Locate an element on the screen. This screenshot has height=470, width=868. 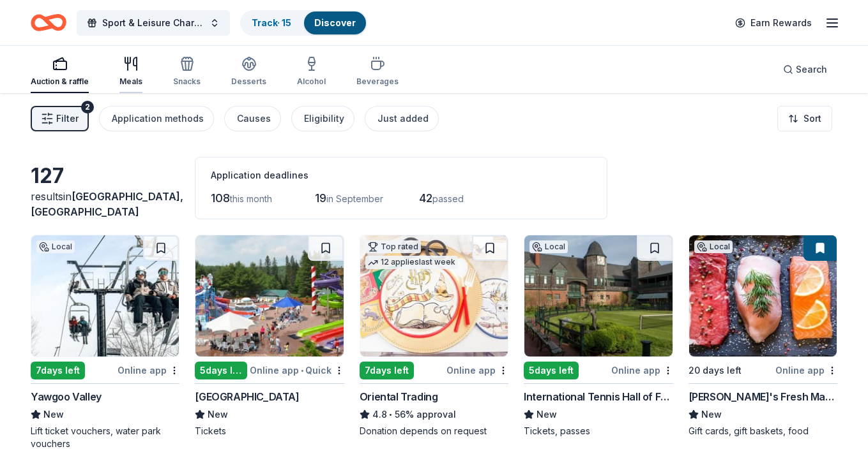
div: Auction & raffle is located at coordinates (60, 82).